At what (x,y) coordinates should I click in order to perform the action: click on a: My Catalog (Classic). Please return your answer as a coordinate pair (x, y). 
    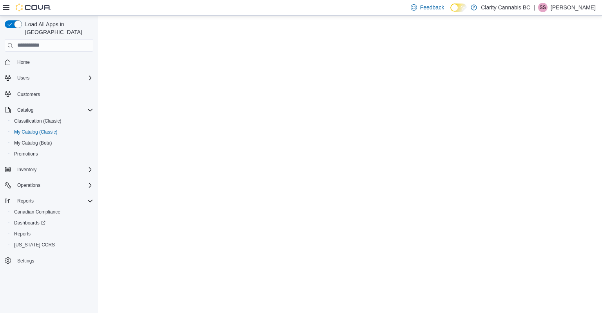
    Looking at the image, I should click on (36, 132).